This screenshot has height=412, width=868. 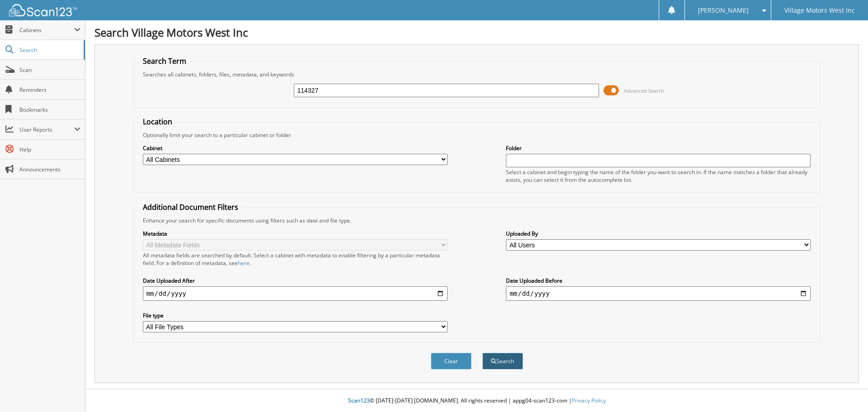 I want to click on legend: Search Term, so click(x=164, y=61).